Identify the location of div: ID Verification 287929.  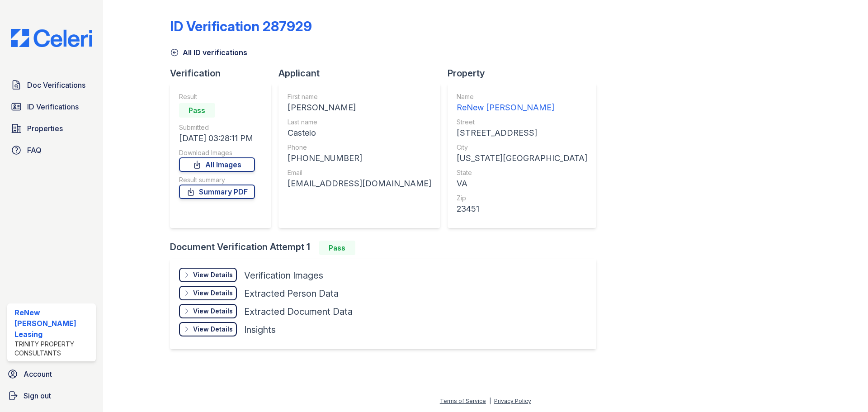
(241, 26).